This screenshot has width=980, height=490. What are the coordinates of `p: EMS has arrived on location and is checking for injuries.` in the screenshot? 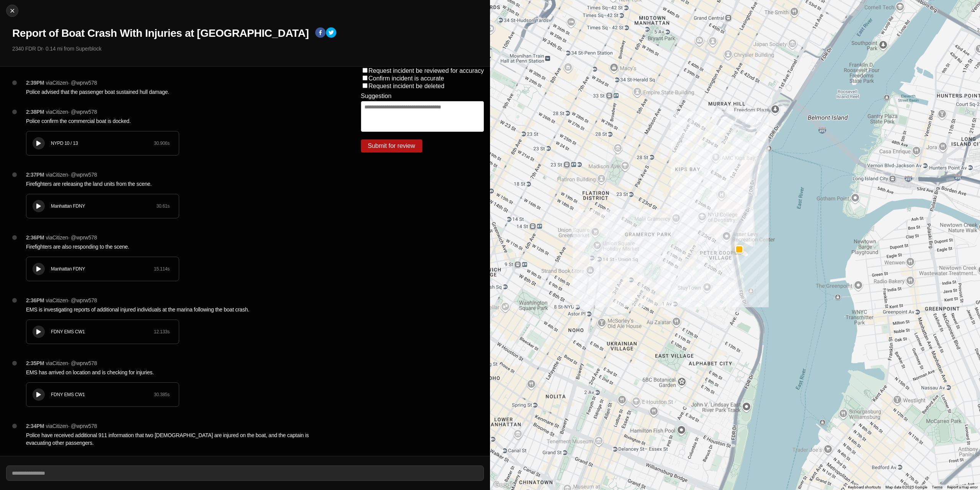 It's located at (178, 372).